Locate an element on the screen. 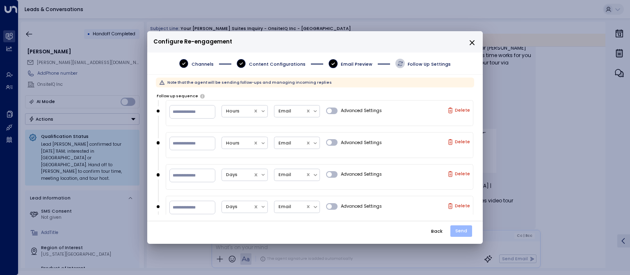 Image resolution: width=630 pixels, height=275 pixels. span: Follow Up Settings is located at coordinates (429, 64).